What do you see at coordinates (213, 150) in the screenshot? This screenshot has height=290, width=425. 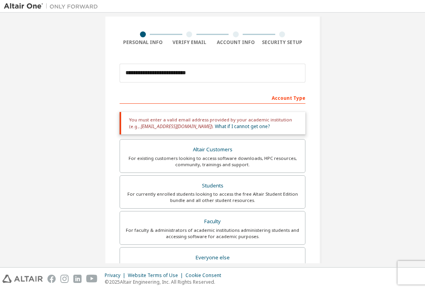 I see `div: Altair Customers` at bounding box center [213, 150].